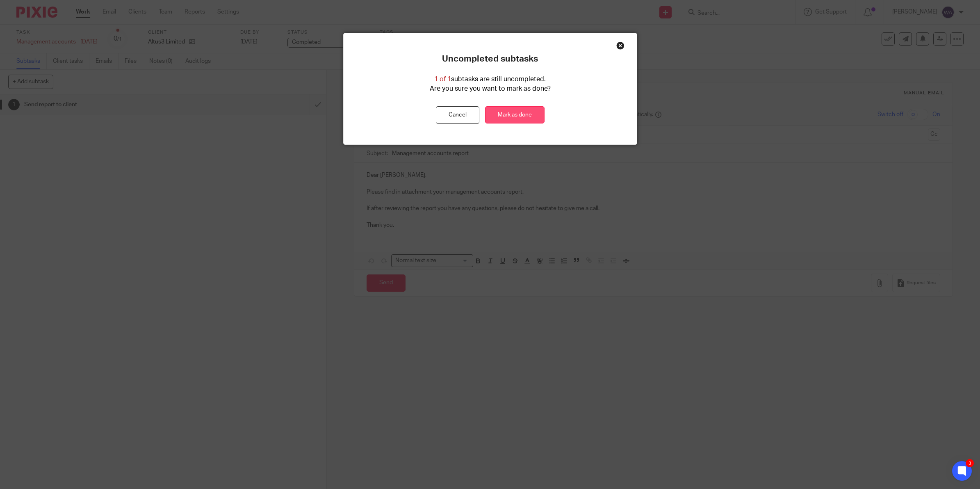  Describe the element at coordinates (443, 79) in the screenshot. I see `span: 1 of 1` at that location.